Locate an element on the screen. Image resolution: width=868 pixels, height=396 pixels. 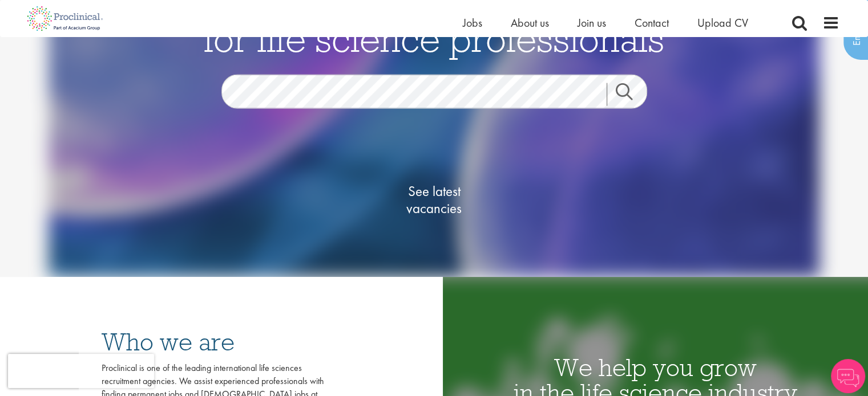
a: Contact is located at coordinates (652, 23).